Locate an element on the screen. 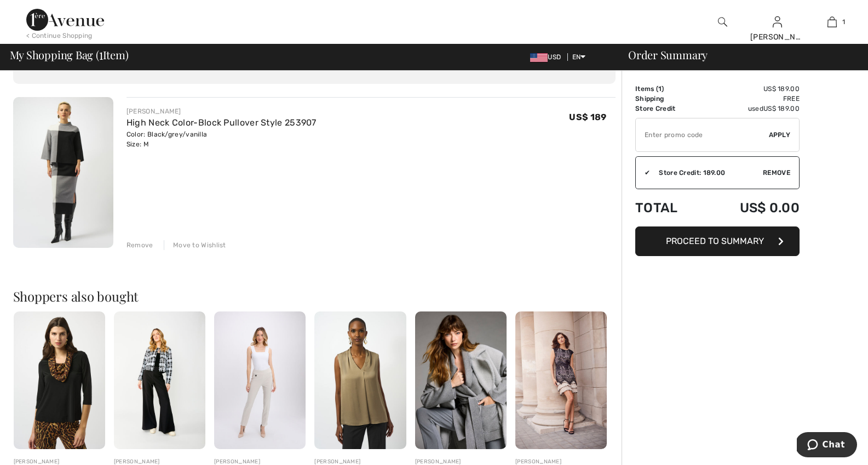 The height and width of the screenshot is (465, 868). div: Order Summary is located at coordinates (739, 55).